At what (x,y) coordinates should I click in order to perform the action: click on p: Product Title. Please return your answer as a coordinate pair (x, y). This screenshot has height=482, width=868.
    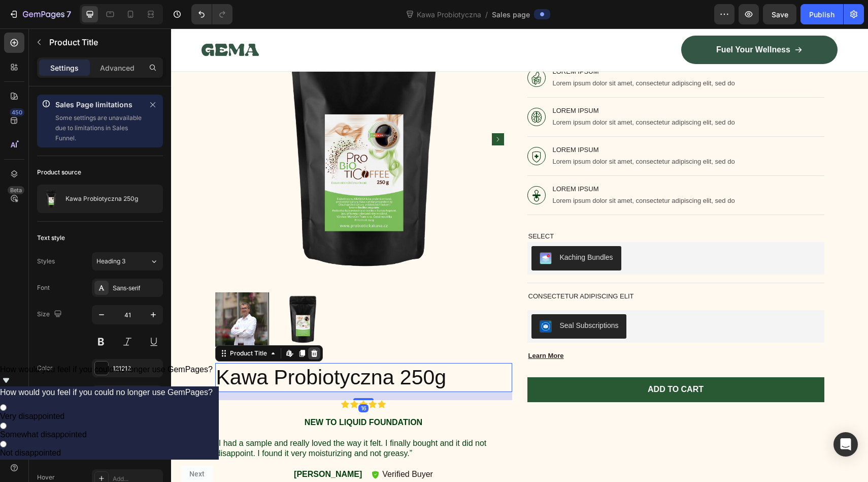
    Looking at the image, I should click on (104, 43).